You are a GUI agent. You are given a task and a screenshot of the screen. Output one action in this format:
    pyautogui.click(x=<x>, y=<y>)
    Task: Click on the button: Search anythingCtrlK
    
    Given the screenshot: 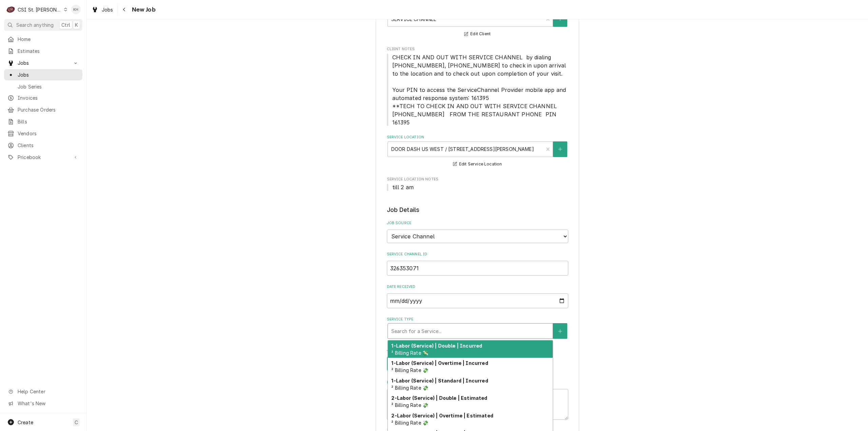 What is the action you would take?
    pyautogui.click(x=43, y=25)
    